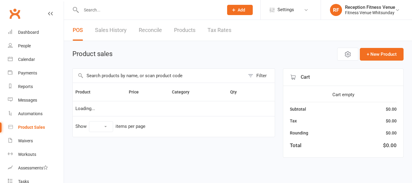 Image resolution: width=412 pixels, height=183 pixels. What do you see at coordinates (86, 92) in the screenshot?
I see `span: Product` at bounding box center [86, 92].